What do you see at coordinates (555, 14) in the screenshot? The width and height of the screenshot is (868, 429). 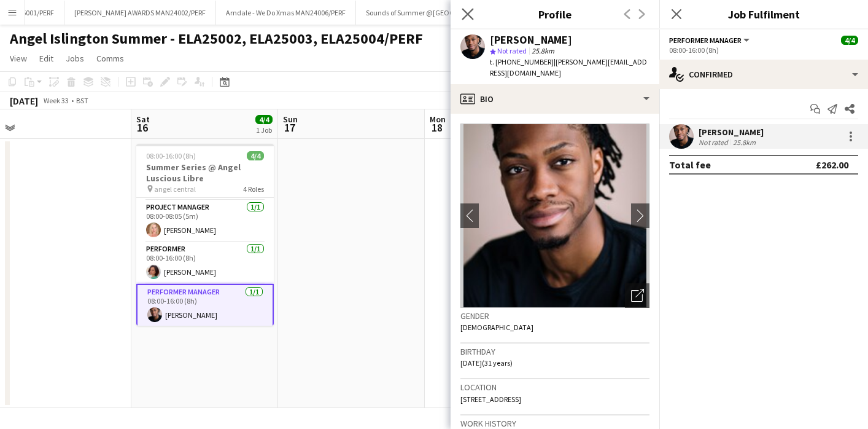 I see `h3: Profile` at bounding box center [555, 14].